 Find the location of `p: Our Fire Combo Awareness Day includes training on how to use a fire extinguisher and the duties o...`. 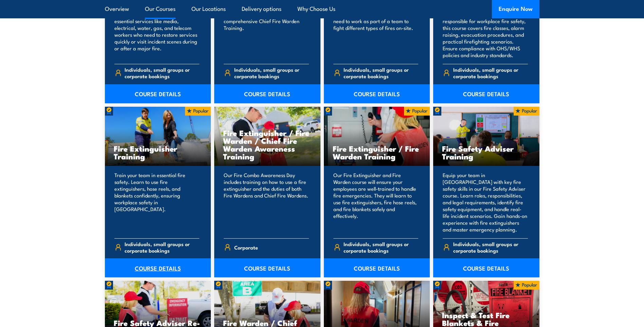

p: Our Fire Combo Awareness Day includes training on how to use a fire extinguisher and the duties o... is located at coordinates (266, 202).